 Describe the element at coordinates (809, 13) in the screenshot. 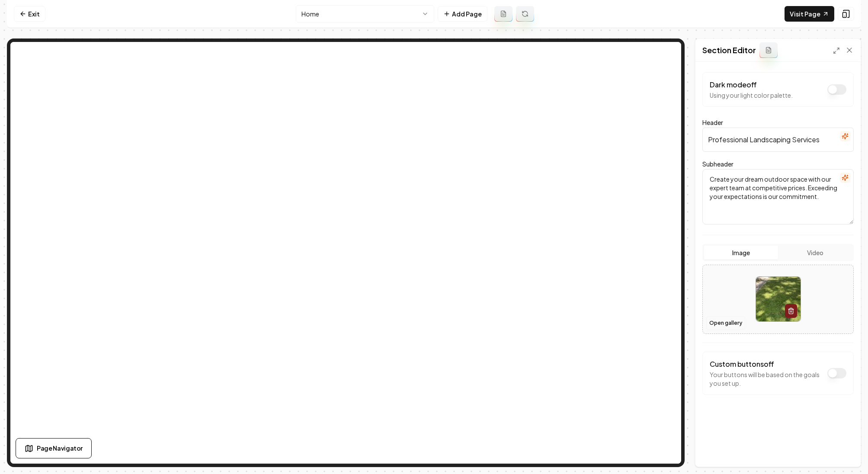

I see `a: Visit Page` at that location.